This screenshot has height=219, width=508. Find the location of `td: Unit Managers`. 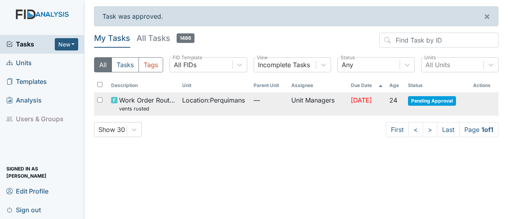

td: Unit Managers is located at coordinates (317, 104).